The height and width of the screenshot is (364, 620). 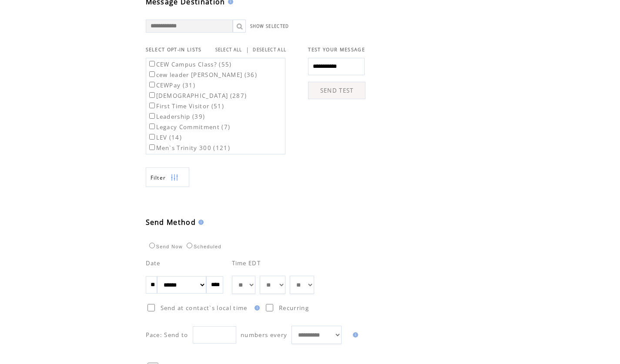 What do you see at coordinates (159, 177) in the screenshot?
I see `span: Show filters` at bounding box center [159, 177].